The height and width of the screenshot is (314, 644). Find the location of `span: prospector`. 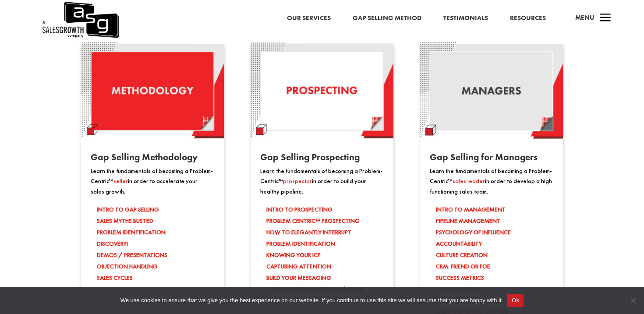

span: prospector is located at coordinates (297, 181).